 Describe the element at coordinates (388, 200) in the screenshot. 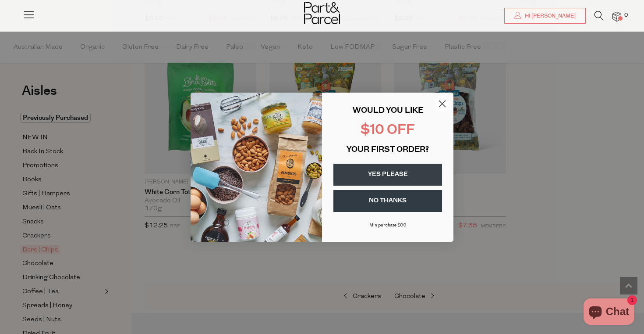

I see `button: NO THANKS` at that location.